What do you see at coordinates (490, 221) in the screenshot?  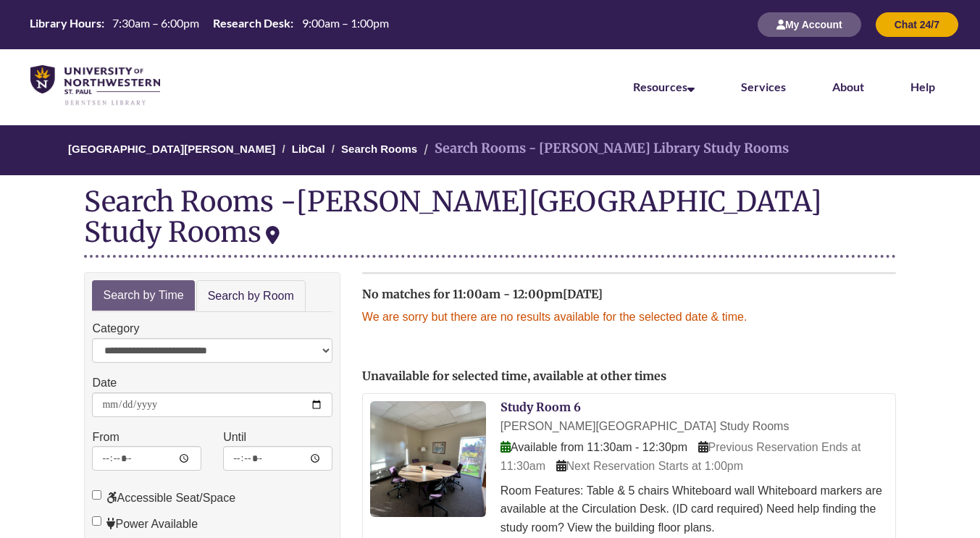 I see `div: Search Rooms -` at bounding box center [490, 221].